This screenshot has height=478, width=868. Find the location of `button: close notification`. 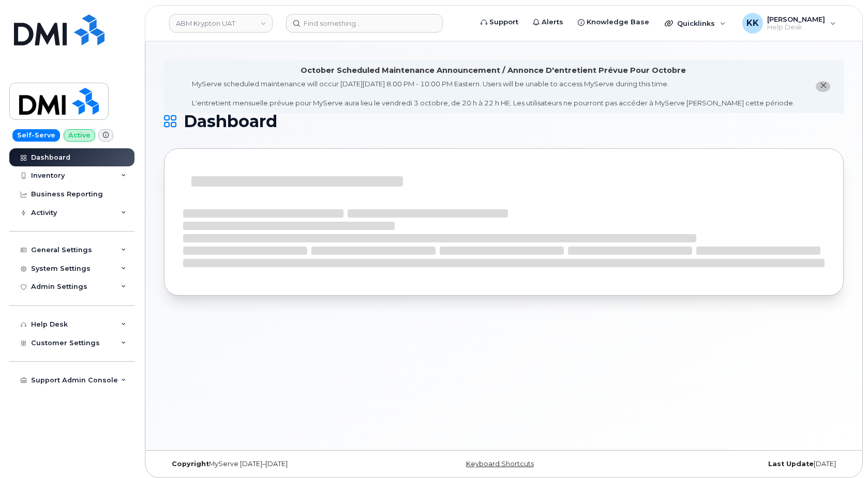

button: close notification is located at coordinates (823, 86).